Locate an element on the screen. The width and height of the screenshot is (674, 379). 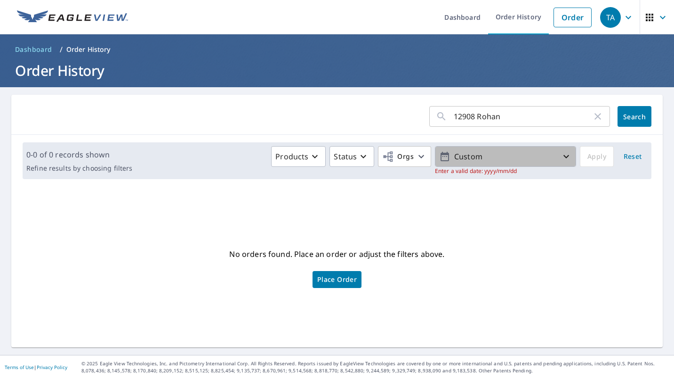
nav: breadcrumb is located at coordinates (337, 49).